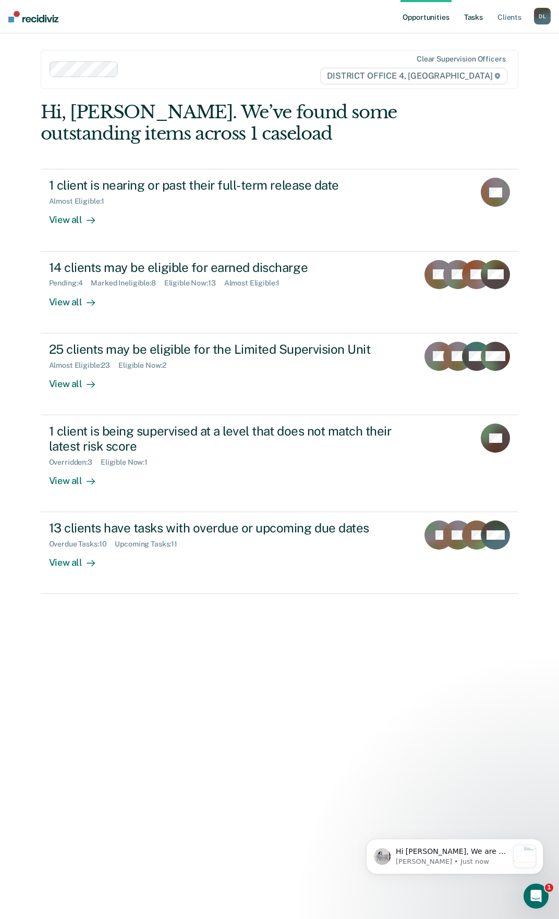 The height and width of the screenshot is (919, 559). Describe the element at coordinates (232, 439) in the screenshot. I see `div: 1 client is being supervised at a level that does not match their latest risk score` at that location.